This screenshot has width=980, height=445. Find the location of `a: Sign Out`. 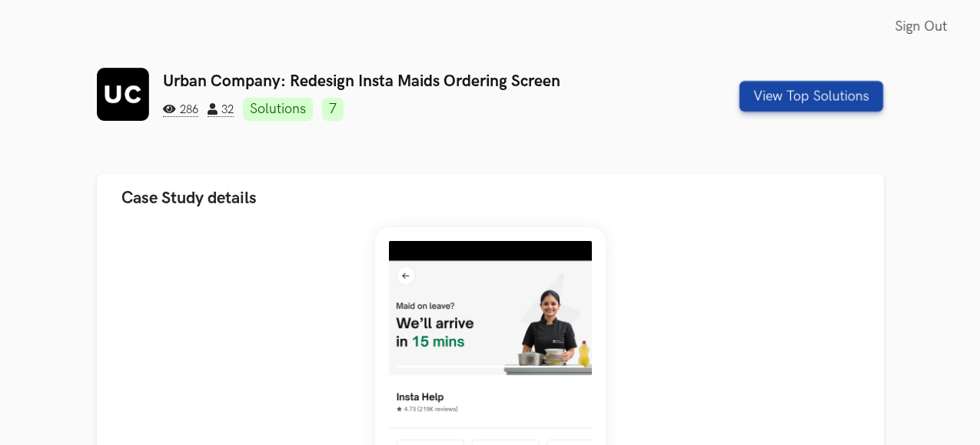

a: Sign Out is located at coordinates (924, 26).